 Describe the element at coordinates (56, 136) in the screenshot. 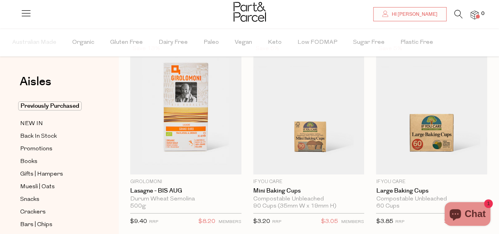

I see `a: Back In Stock` at that location.